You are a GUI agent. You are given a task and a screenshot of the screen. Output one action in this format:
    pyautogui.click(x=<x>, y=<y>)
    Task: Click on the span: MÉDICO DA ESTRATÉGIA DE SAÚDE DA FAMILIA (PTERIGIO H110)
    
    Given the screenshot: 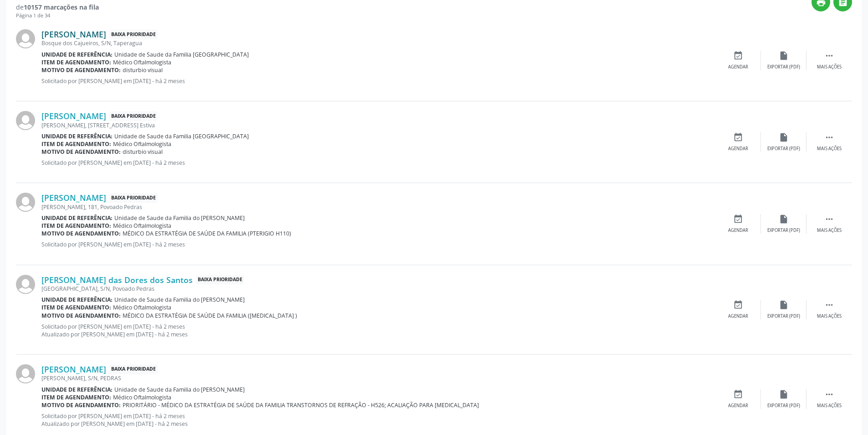 What is the action you would take?
    pyautogui.click(x=207, y=233)
    